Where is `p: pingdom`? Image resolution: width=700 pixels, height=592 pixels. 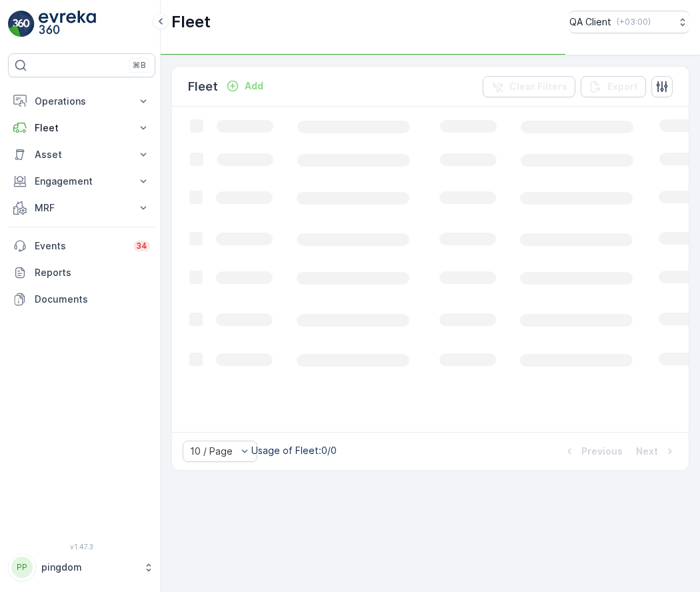
p: pingdom is located at coordinates (88, 567).